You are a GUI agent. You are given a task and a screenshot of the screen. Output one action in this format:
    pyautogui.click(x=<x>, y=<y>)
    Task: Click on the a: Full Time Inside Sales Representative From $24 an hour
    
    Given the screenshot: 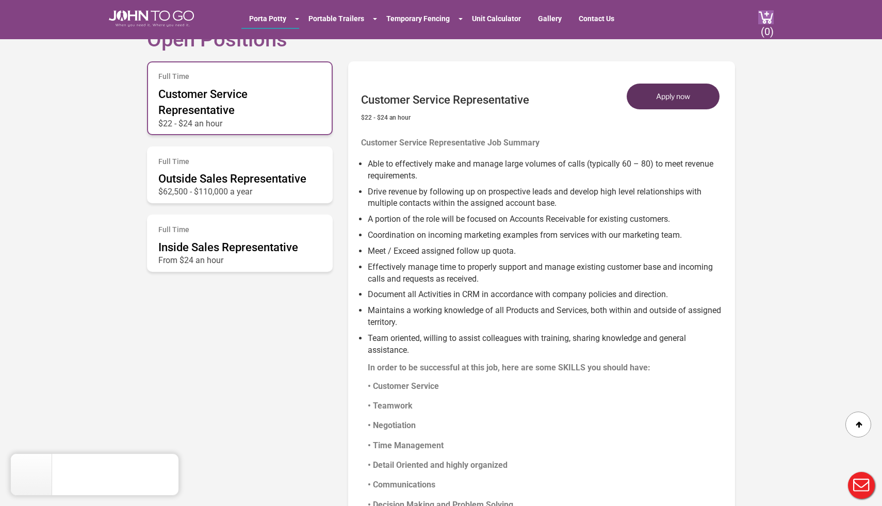 What is the action you would take?
    pyautogui.click(x=240, y=243)
    